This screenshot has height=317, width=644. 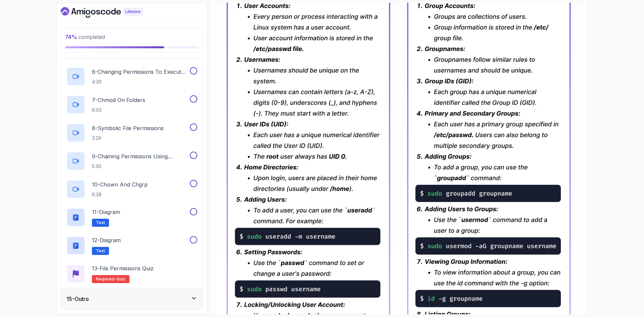 What do you see at coordinates (140, 156) in the screenshot?
I see `p: 9 - Chaining Permissions Using Symbolic Notation` at bounding box center [140, 156].